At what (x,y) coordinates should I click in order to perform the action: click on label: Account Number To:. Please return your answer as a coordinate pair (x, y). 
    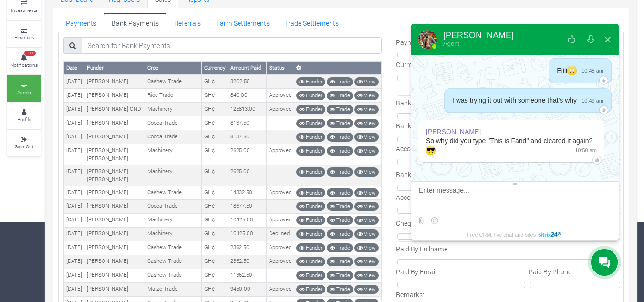
    Looking at the image, I should click on (426, 197).